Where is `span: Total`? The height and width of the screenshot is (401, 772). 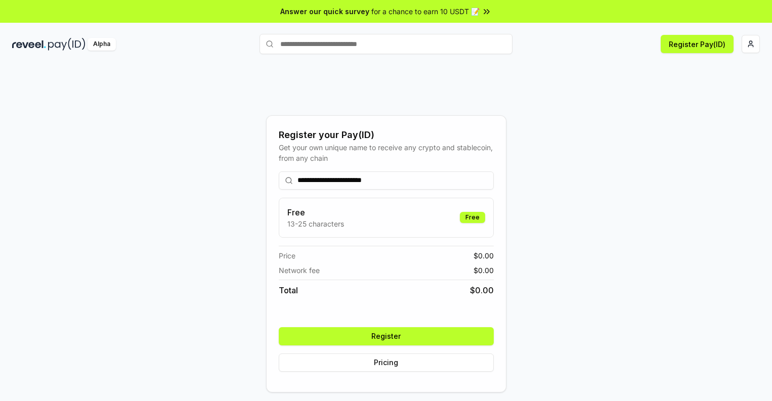 span: Total is located at coordinates (288, 290).